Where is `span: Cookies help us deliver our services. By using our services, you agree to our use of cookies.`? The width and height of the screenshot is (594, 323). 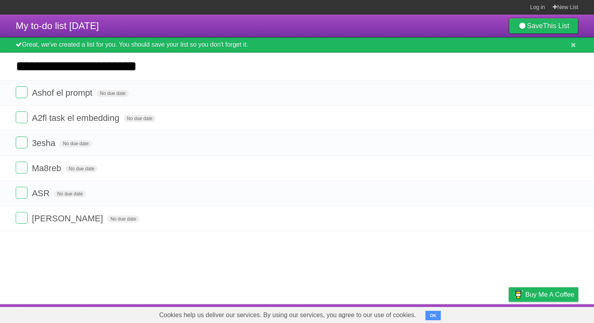
span: Cookies help us deliver our services. By using our services, you agree to our use of cookies. is located at coordinates (287, 315).